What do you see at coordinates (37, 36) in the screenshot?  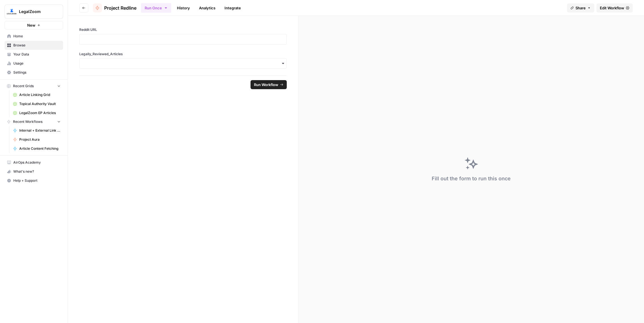 I see `span: Home` at bounding box center [37, 36].